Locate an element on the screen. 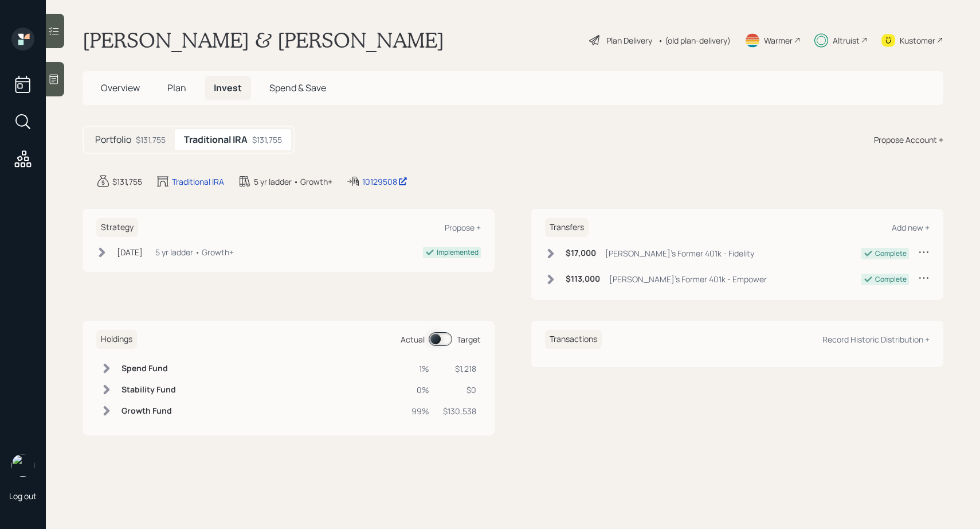  h6: Growth Fund is located at coordinates (149, 410).